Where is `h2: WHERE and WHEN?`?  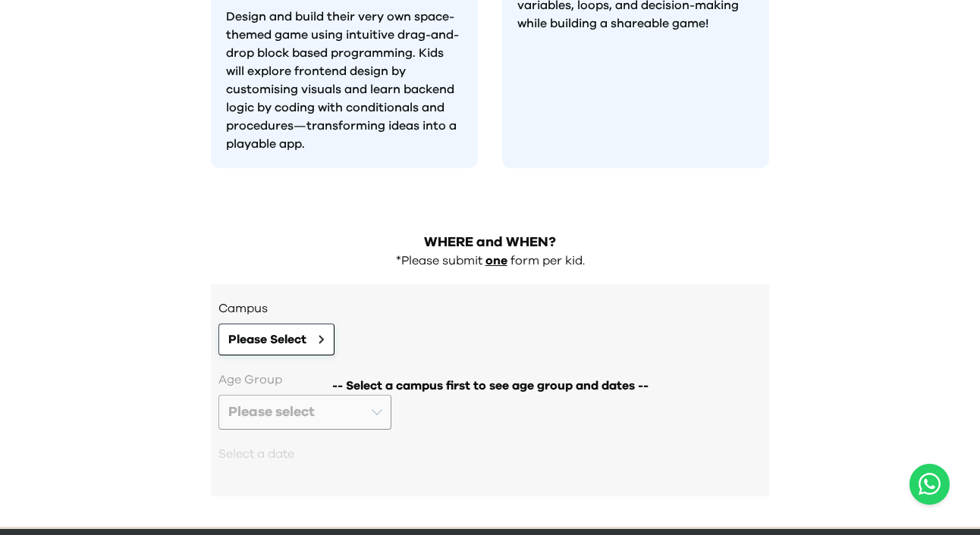 h2: WHERE and WHEN? is located at coordinates (490, 243).